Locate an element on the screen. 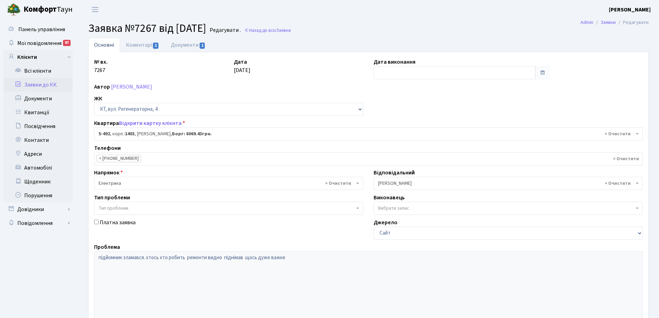  span: Панель управління is located at coordinates (41, 29).